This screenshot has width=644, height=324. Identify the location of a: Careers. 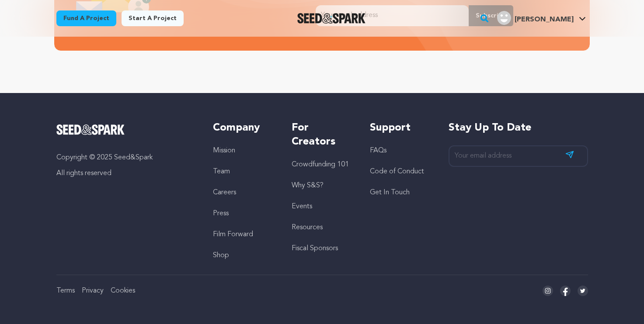
(224, 192).